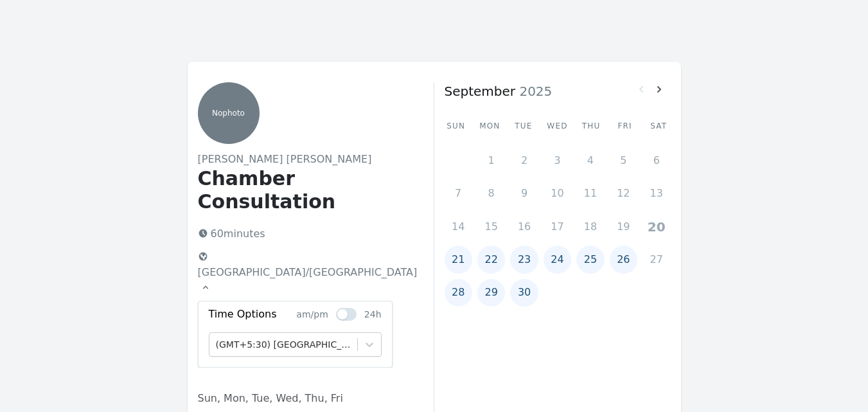  Describe the element at coordinates (491, 226) in the screenshot. I see `button: 15` at that location.